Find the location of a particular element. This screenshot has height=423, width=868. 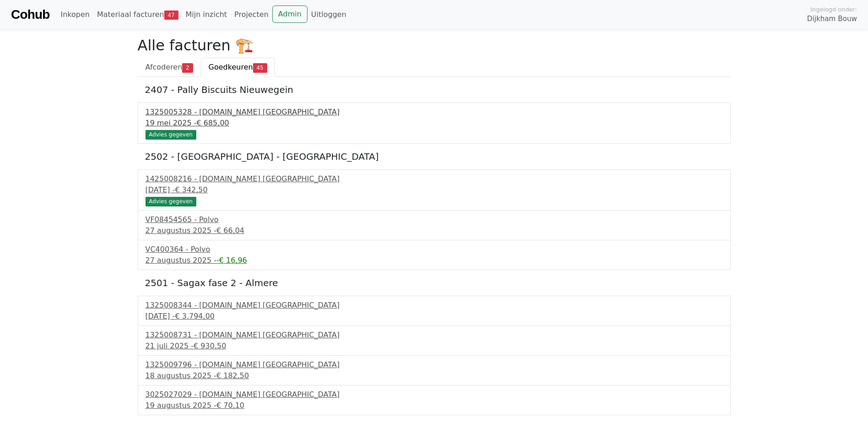

span: Ingelogd onder: is located at coordinates (834, 9).